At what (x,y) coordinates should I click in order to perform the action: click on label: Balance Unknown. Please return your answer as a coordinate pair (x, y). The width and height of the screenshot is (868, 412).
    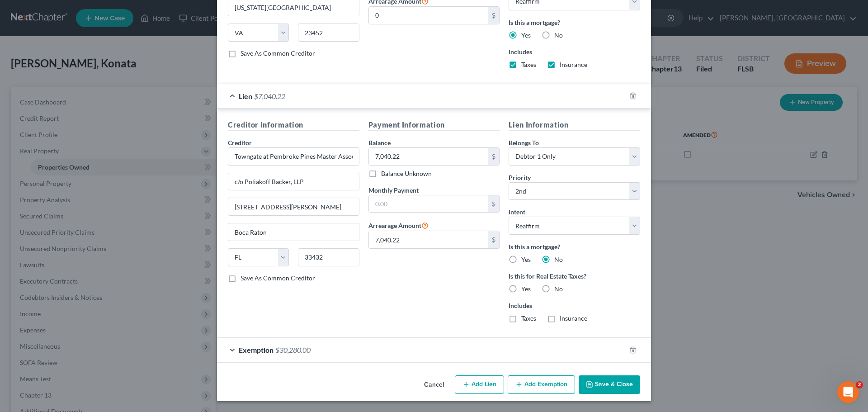
    Looking at the image, I should click on (407, 174).